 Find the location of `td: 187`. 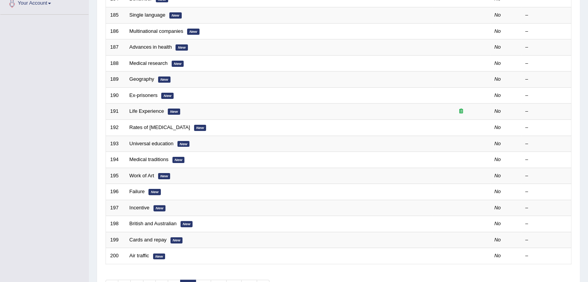

td: 187 is located at coordinates (116, 48).